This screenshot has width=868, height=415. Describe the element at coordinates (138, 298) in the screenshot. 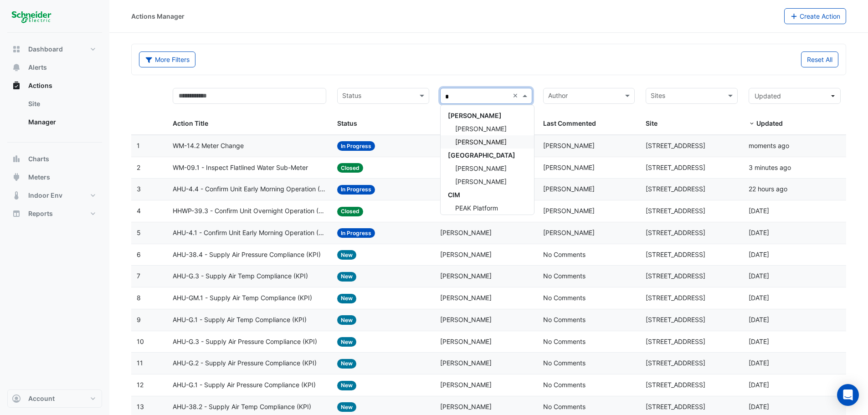

I see `span: 8` at that location.